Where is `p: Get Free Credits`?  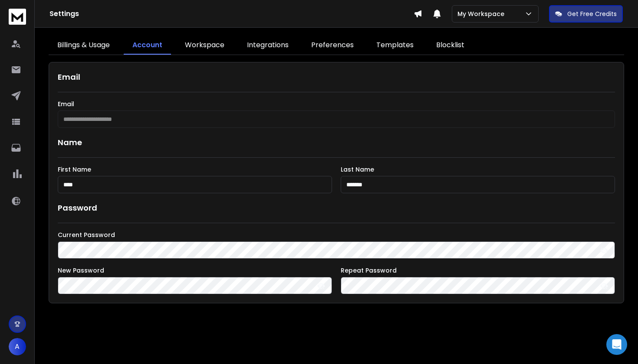
p: Get Free Credits is located at coordinates (592, 14).